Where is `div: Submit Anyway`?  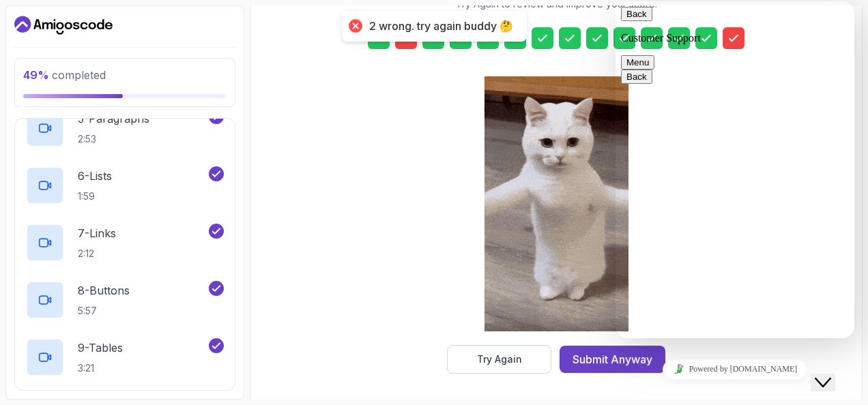
div: Submit Anyway is located at coordinates (612, 359).